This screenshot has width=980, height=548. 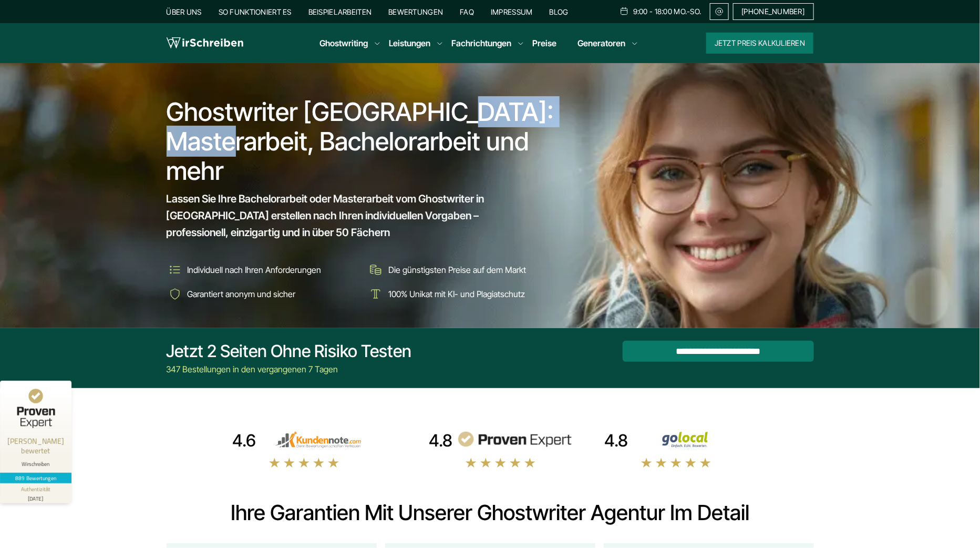 What do you see at coordinates (601, 43) in the screenshot?
I see `a: Generatoren` at bounding box center [601, 43].